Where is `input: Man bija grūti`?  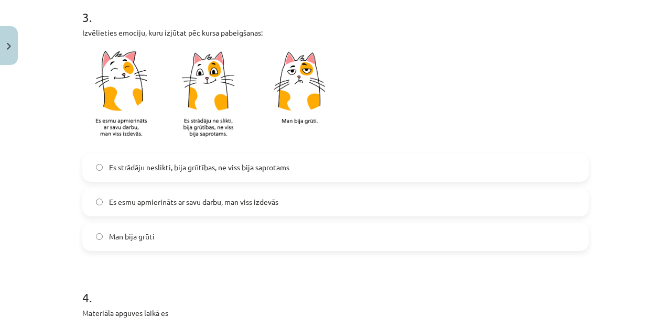 input: Man bija grūti is located at coordinates (99, 237).